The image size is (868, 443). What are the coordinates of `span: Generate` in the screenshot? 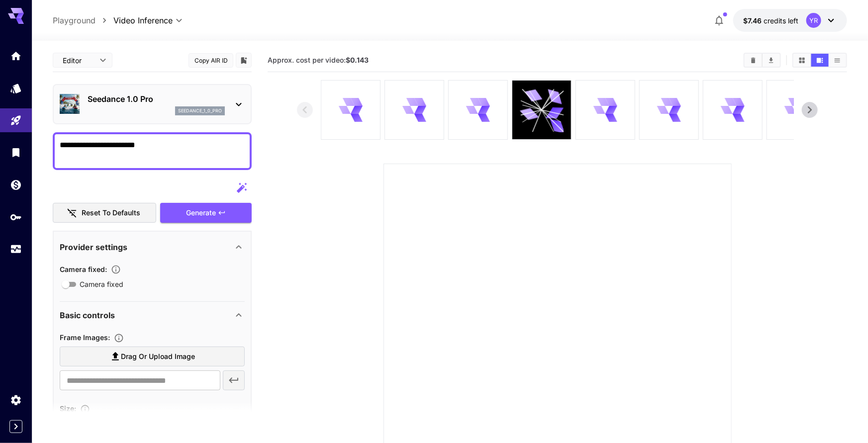 It's located at (201, 212).